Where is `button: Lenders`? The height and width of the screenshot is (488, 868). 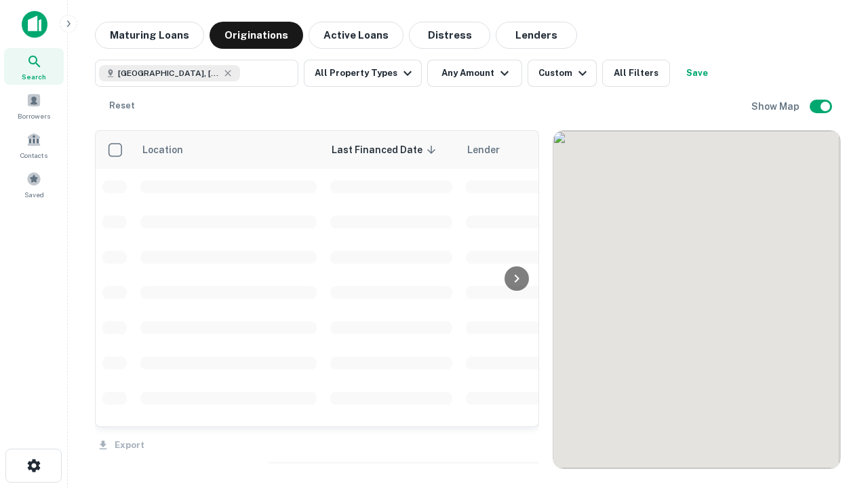
button: Lenders is located at coordinates (536, 35).